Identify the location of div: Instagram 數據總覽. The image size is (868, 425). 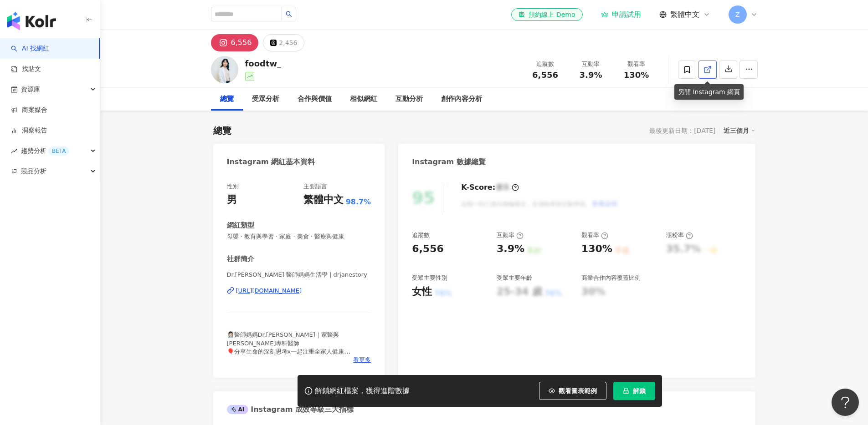
(449, 162).